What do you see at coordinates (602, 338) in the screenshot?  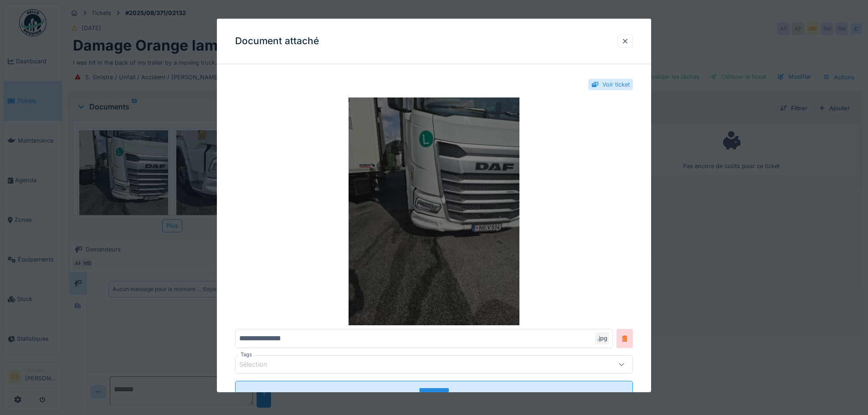 I see `div: .jpg` at bounding box center [602, 338].